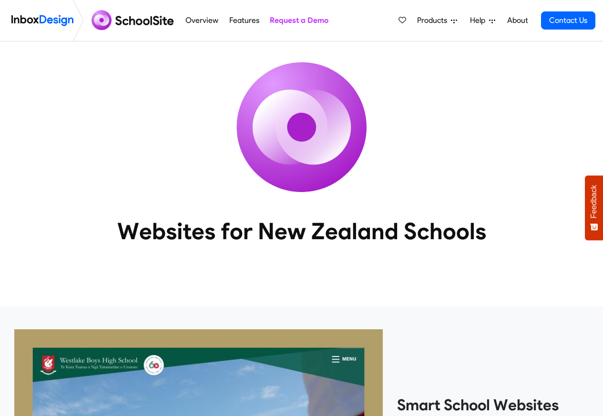 The width and height of the screenshot is (603, 416). What do you see at coordinates (517, 20) in the screenshot?
I see `a: About` at bounding box center [517, 20].